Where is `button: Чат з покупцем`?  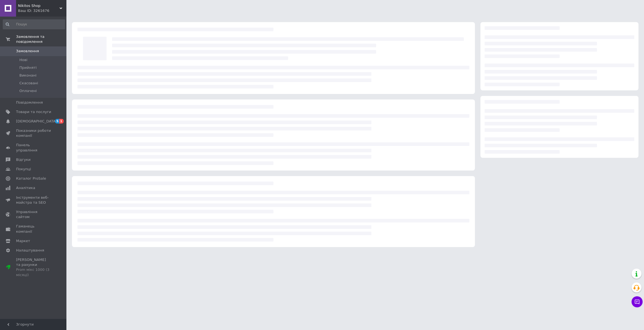
button: Чат з покупцем is located at coordinates (637, 302).